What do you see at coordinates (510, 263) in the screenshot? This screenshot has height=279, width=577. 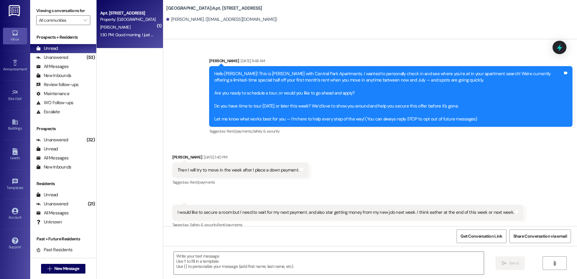 I see `button: Send` at bounding box center [510, 263].